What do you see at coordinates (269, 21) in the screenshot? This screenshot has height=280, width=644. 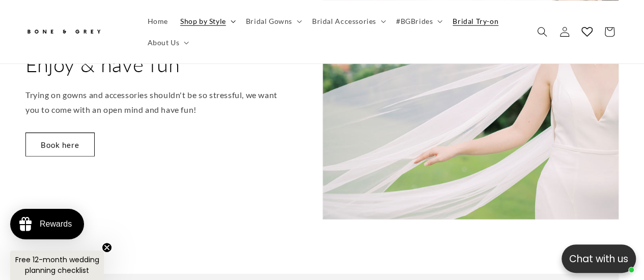 I see `span: Bridal Gowns` at bounding box center [269, 21].